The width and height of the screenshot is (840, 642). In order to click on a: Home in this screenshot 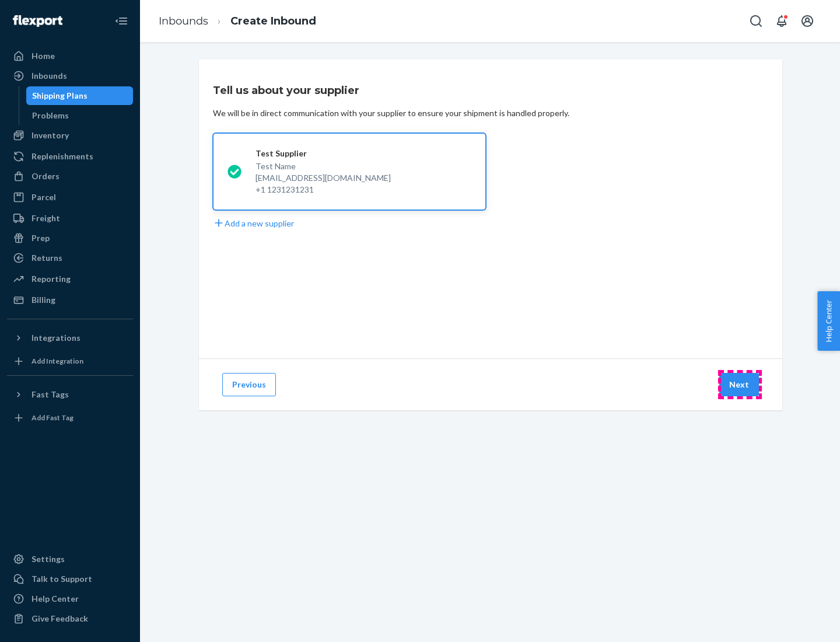, I will do `click(70, 56)`.